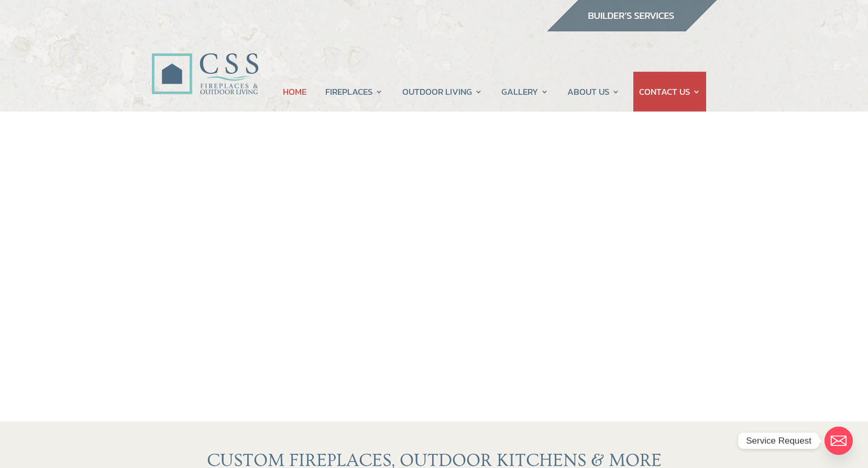  Describe the element at coordinates (442, 92) in the screenshot. I see `a: OUTDOOR LIVING` at that location.